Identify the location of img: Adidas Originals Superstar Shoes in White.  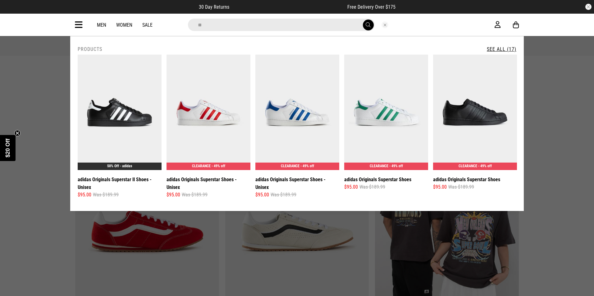
(386, 112).